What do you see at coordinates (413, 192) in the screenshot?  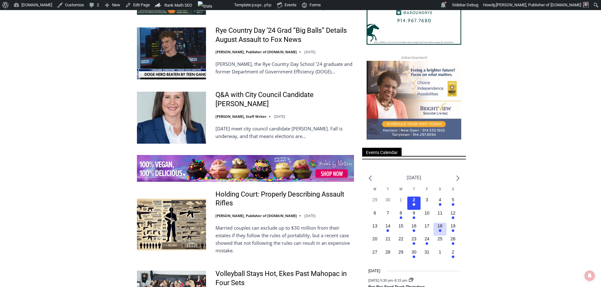 I see `div: Thursday` at bounding box center [413, 192].